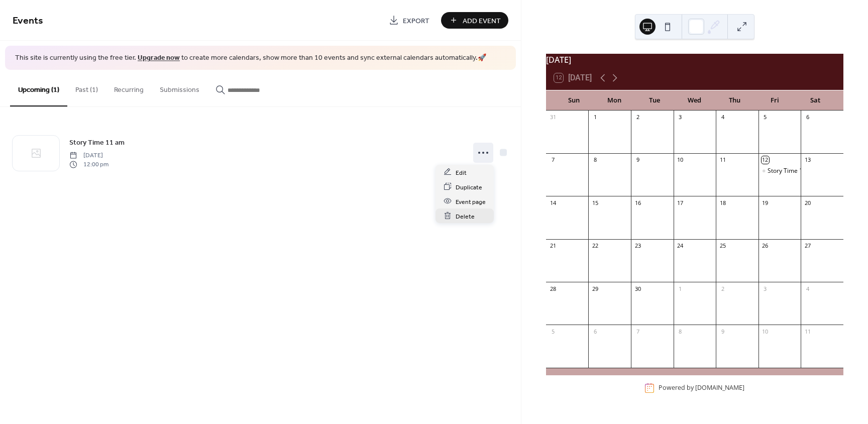 This screenshot has height=424, width=868. Describe the element at coordinates (637, 246) in the screenshot. I see `div: 23` at that location.